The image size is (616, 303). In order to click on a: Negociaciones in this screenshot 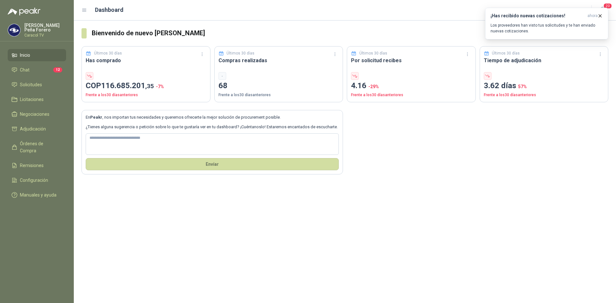, I will do `click(37, 114)`.